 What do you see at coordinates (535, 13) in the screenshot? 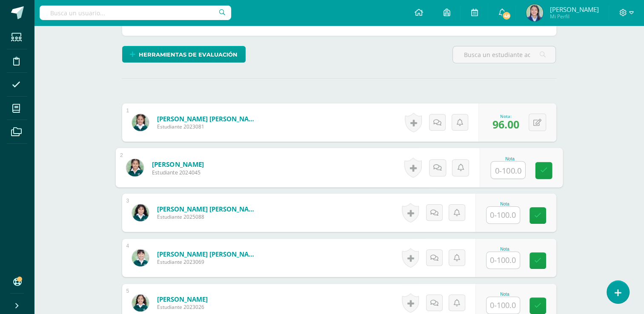
I see `img: 214190b0e496508f121fcf4a4618c20c.png` at bounding box center [535, 13].